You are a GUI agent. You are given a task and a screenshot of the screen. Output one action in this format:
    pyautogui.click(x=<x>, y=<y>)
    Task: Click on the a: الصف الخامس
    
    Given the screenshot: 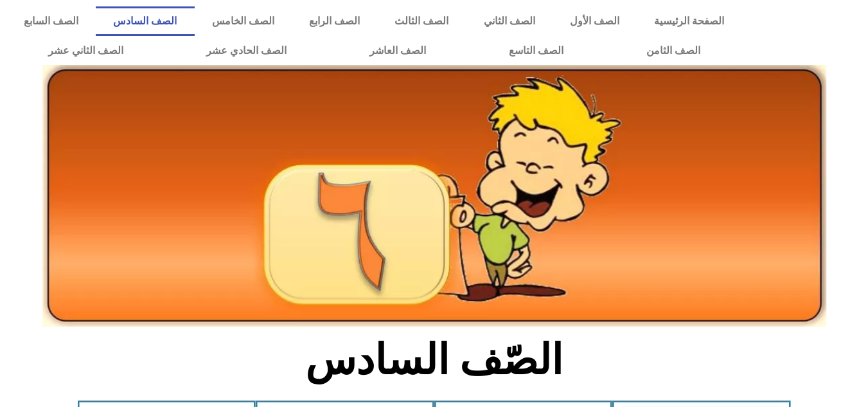 What is the action you would take?
    pyautogui.click(x=243, y=21)
    